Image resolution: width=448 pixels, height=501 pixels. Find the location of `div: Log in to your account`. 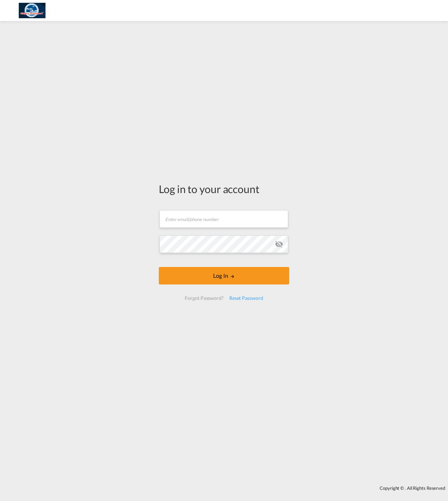

div: Log in to your account is located at coordinates (224, 189).